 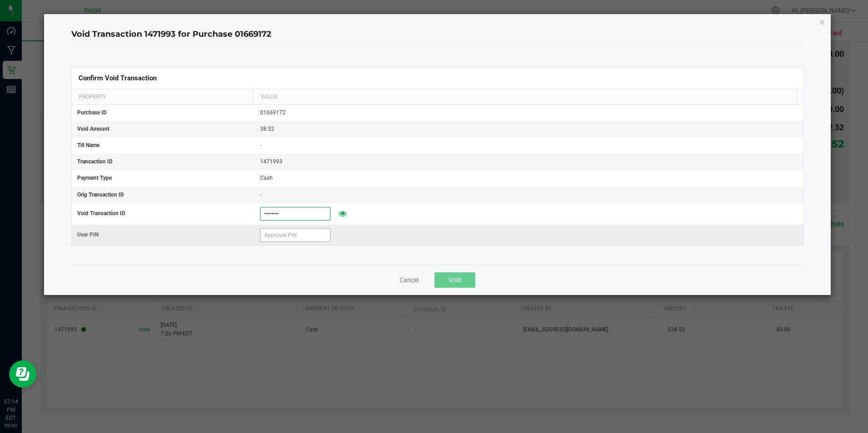 I want to click on span: 38.52, so click(x=267, y=129).